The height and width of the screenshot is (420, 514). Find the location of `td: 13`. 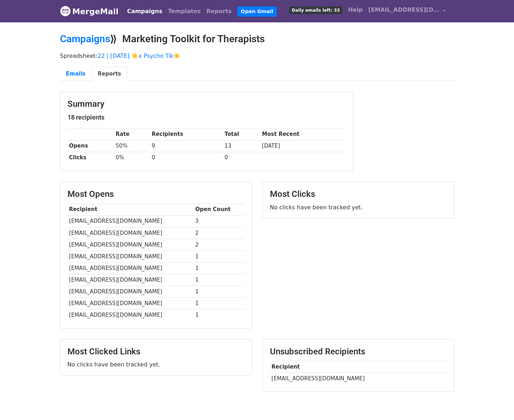

td: 13 is located at coordinates (241, 146).